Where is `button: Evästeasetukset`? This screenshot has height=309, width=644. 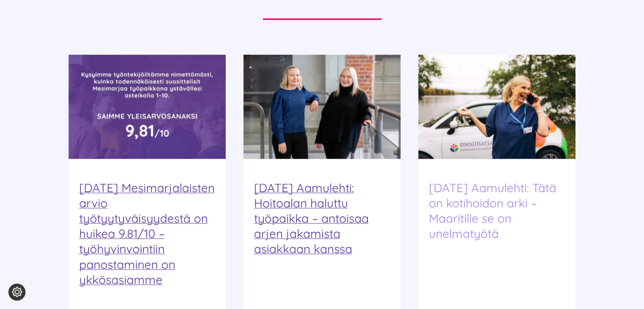 button: Evästeasetukset is located at coordinates (17, 292).